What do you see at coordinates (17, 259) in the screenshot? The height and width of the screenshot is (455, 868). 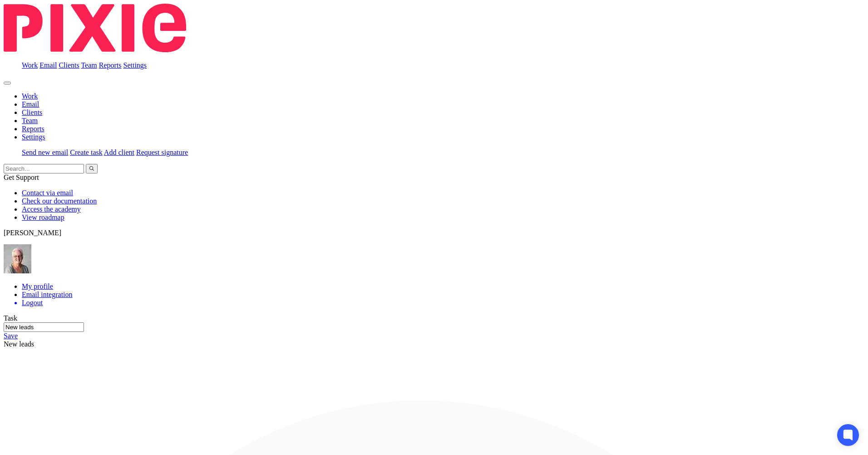 I see `img: KR%20update.jpg` at bounding box center [17, 259].